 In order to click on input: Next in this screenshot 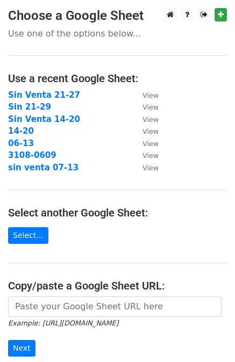, I will do `click(21, 348)`.